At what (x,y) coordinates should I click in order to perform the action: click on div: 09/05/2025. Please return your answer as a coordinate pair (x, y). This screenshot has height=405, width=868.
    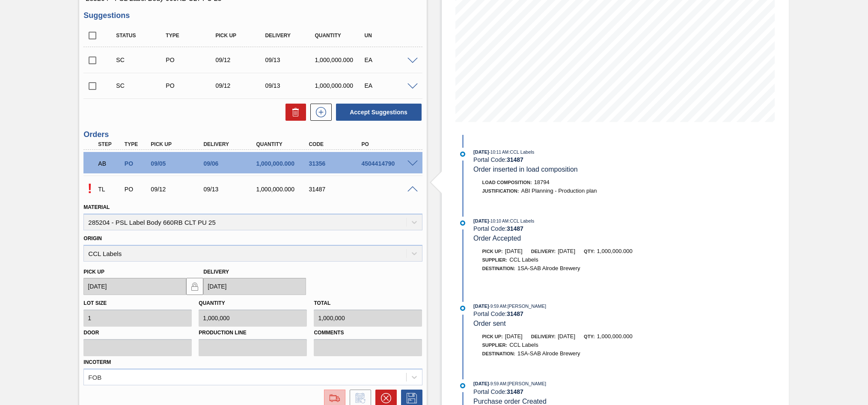
    Looking at the image, I should click on (178, 164).